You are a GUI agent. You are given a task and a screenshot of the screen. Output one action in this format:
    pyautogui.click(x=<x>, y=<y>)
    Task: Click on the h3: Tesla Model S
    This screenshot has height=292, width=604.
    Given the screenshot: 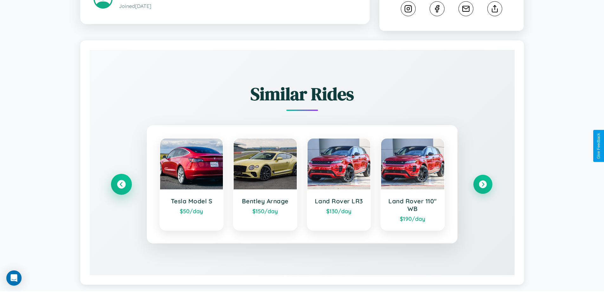 What is the action you would take?
    pyautogui.click(x=192, y=201)
    